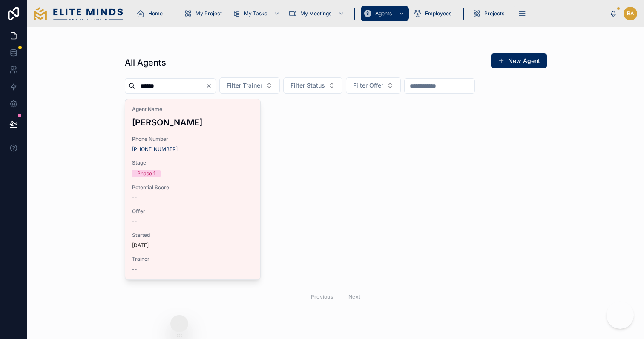  What do you see at coordinates (308, 86) in the screenshot?
I see `span: Filter Status` at bounding box center [308, 86].